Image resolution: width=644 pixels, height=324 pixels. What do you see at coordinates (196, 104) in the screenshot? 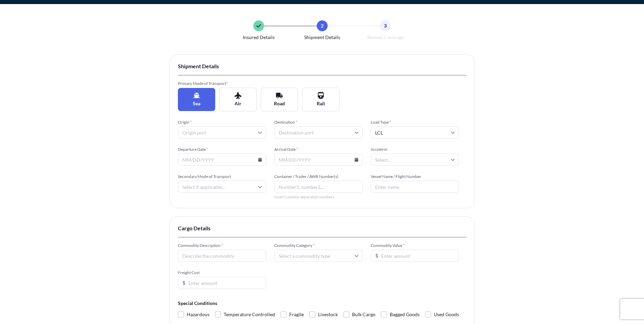
I see `span: Sea` at bounding box center [196, 104].